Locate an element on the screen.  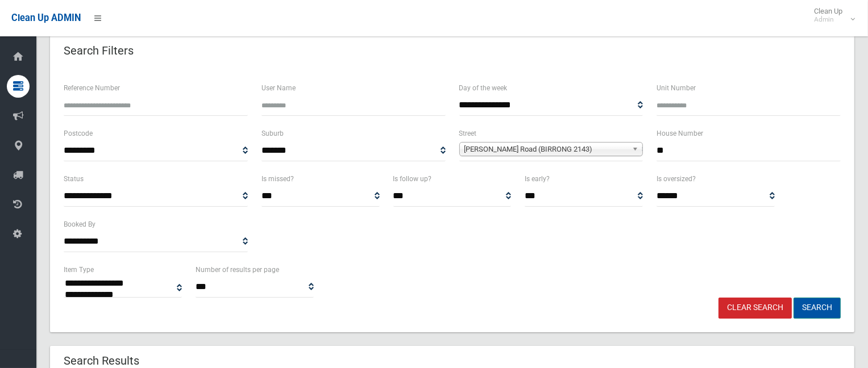
label: Is missed? is located at coordinates (277, 179).